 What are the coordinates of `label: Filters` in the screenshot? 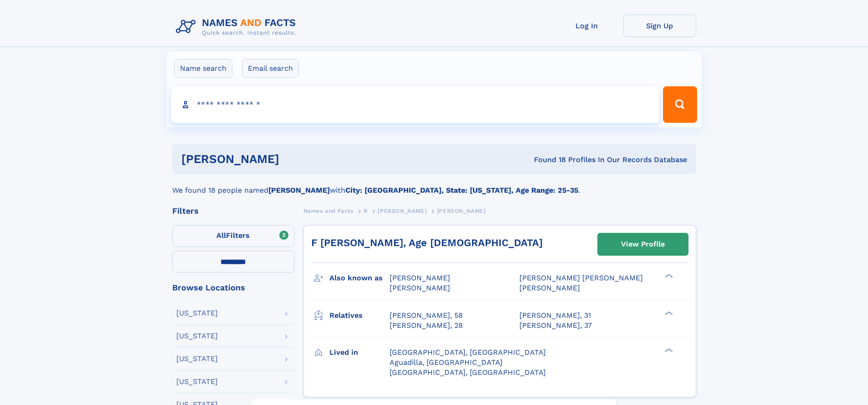 It's located at (234, 236).